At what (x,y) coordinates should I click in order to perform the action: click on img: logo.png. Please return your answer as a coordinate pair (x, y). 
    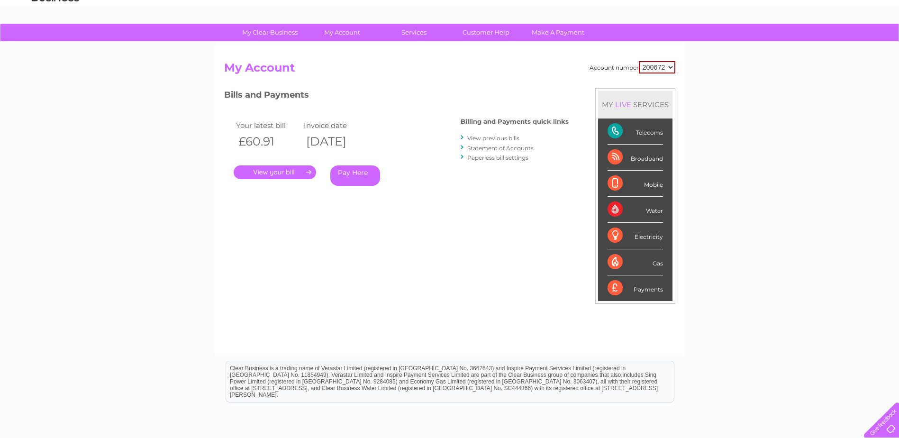
    Looking at the image, I should click on (55, 39).